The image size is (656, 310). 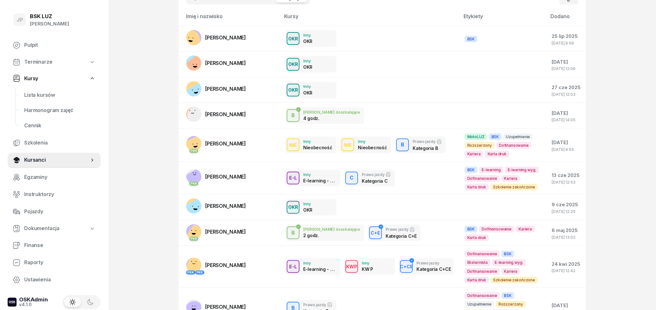 I want to click on a: Lista kursów, so click(x=60, y=95).